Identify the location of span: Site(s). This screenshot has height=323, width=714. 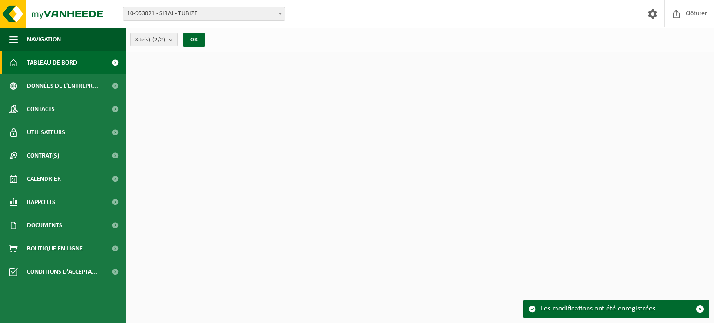
(150, 40).